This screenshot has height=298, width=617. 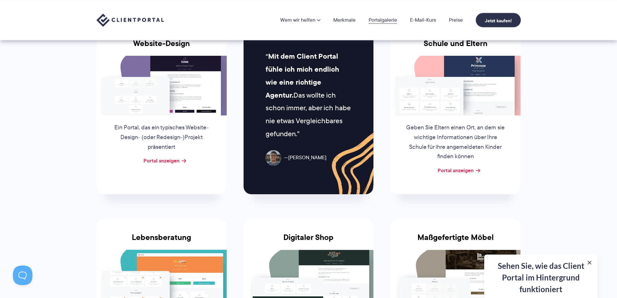 What do you see at coordinates (161, 137) in the screenshot?
I see `font: Ein Portal, das ein typisches Website-Design- (oder Redesign-)Projekt präsentiert` at bounding box center [161, 137].